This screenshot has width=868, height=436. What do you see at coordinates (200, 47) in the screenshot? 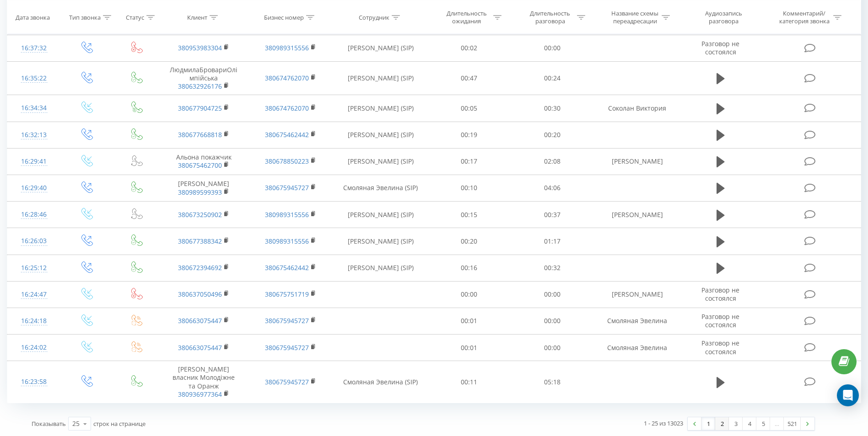
I see `a: 380953983304` at bounding box center [200, 47].